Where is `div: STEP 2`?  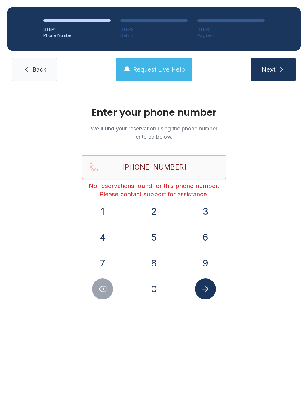
div: STEP 2 is located at coordinates (154, 29).